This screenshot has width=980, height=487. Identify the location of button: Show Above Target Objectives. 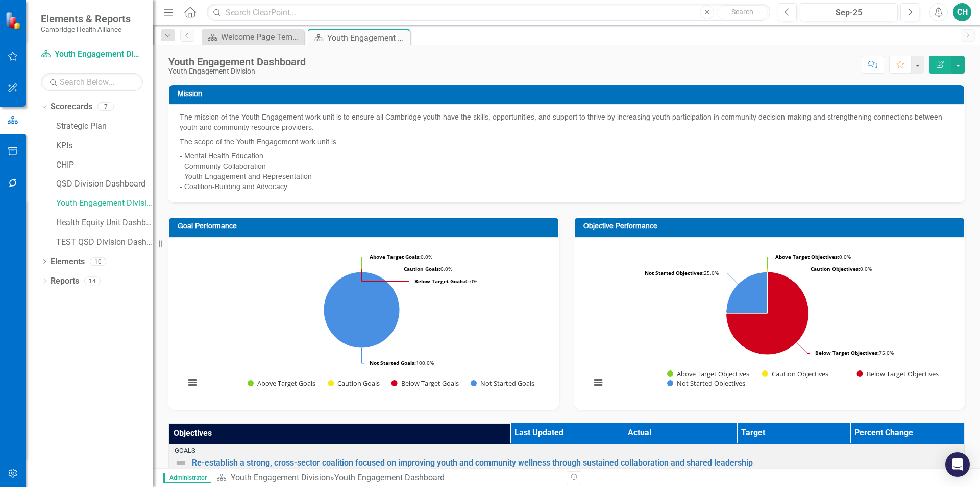
(708, 374).